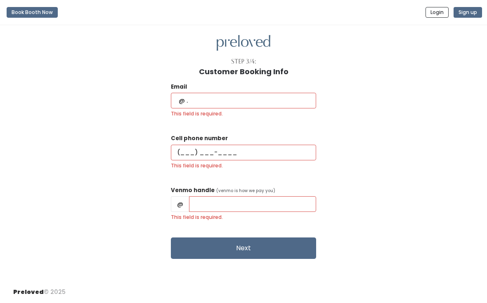 This screenshot has height=303, width=487. Describe the element at coordinates (467, 12) in the screenshot. I see `button: Sign up` at that location.